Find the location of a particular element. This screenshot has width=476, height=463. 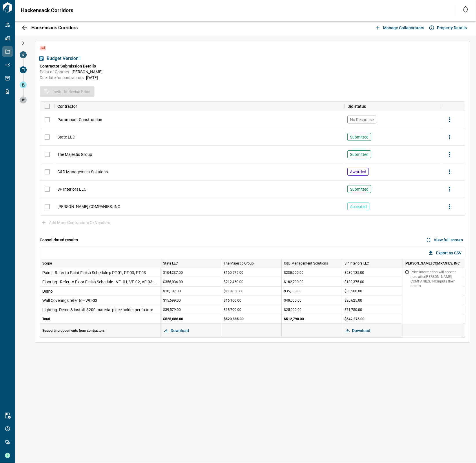

span: Contractor Submission Details is located at coordinates (68, 66).